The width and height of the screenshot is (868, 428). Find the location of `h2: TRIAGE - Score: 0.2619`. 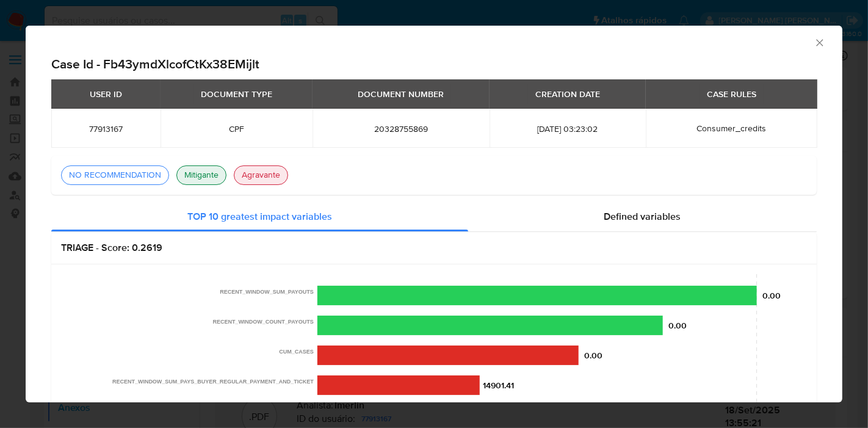

h2: TRIAGE - Score: 0.2619 is located at coordinates (434, 248).